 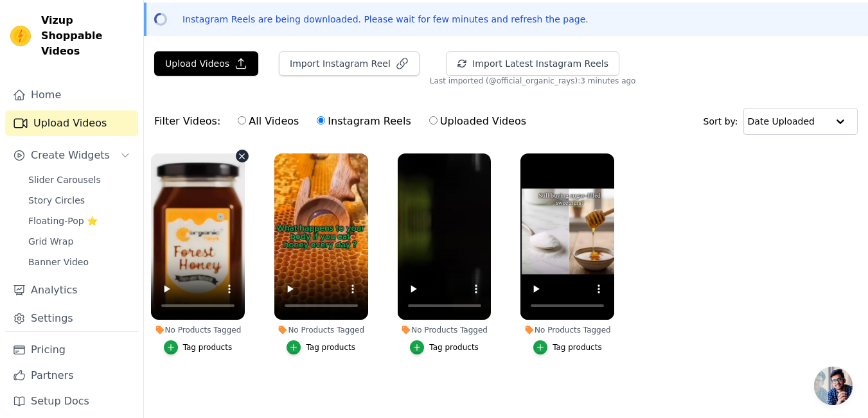 I want to click on a: Grid Wrap, so click(x=79, y=241).